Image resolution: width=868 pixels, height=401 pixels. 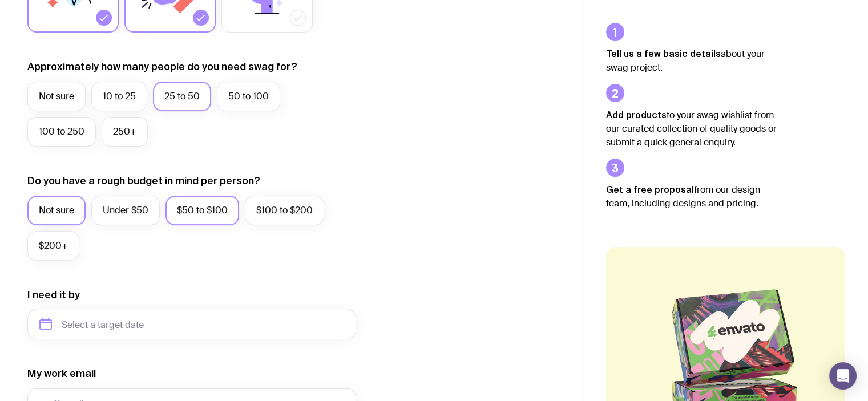 What do you see at coordinates (61, 132) in the screenshot?
I see `label: 100 to 250` at bounding box center [61, 132].